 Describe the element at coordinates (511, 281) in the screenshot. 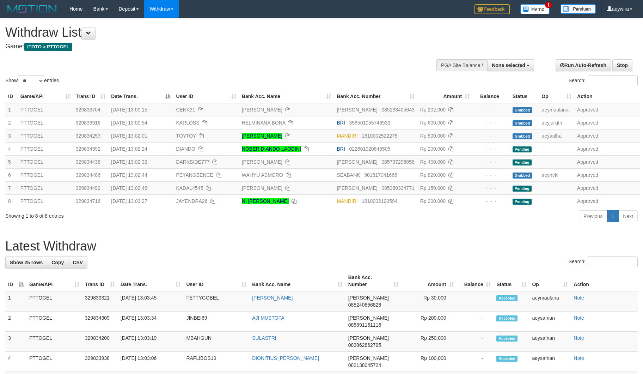

I see `th: Status: activate to sort column ascending` at that location.